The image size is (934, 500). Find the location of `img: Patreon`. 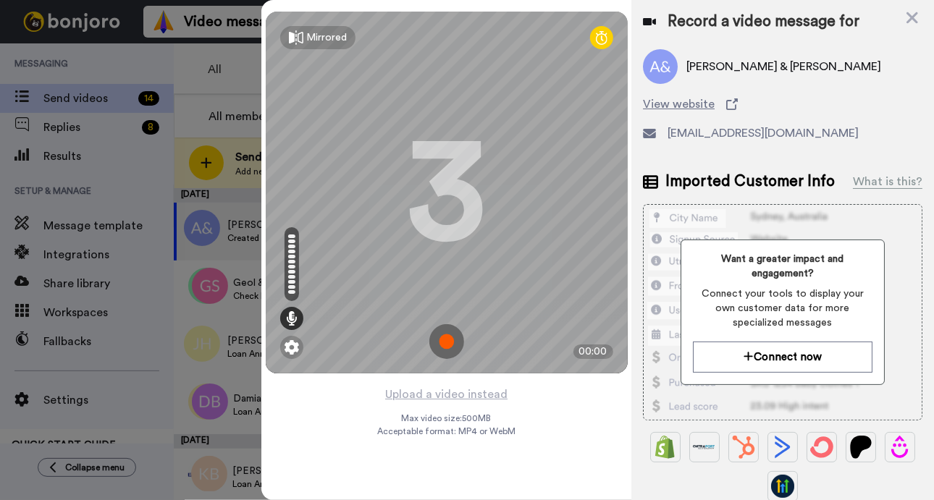

img: Patreon is located at coordinates (861, 447).